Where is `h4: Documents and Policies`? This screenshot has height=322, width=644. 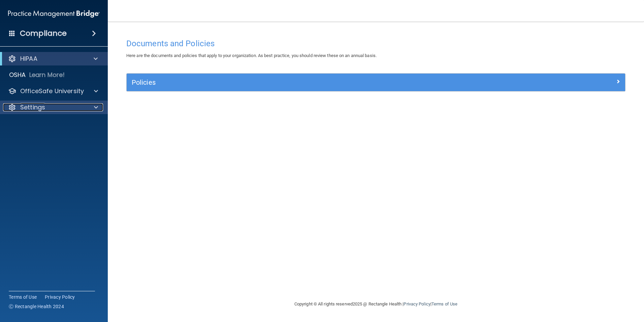
h4: Documents and Policies is located at coordinates (376, 43).